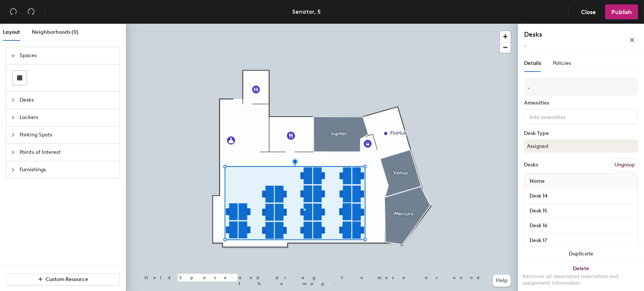 The height and width of the screenshot is (291, 644). What do you see at coordinates (581, 254) in the screenshot?
I see `button: Duplicate` at bounding box center [581, 254].